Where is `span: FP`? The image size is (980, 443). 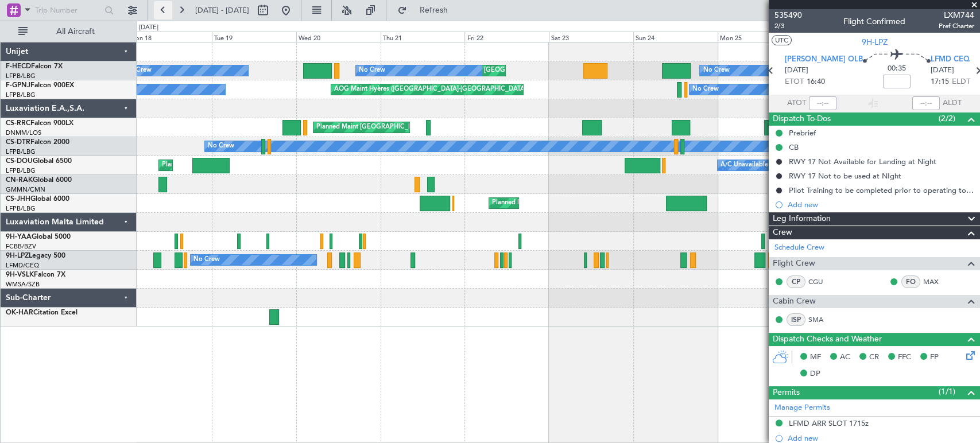
span: FP is located at coordinates (934, 357).